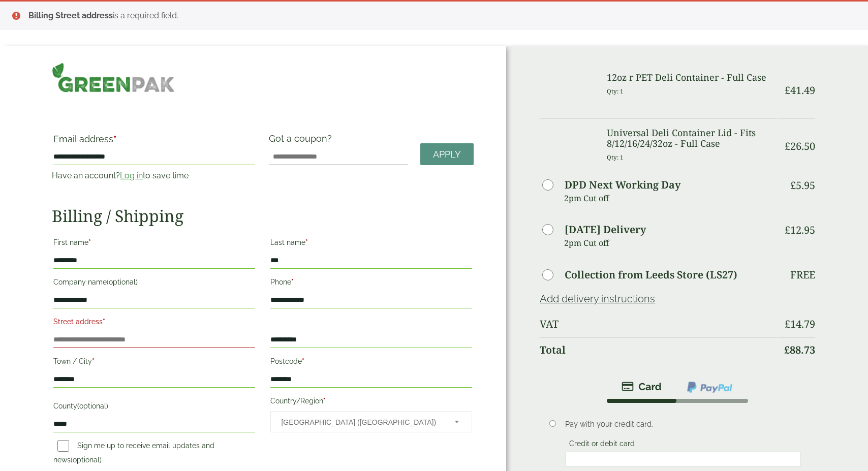 The height and width of the screenshot is (471, 868). What do you see at coordinates (799, 230) in the screenshot?
I see `bdi: 12.95` at bounding box center [799, 230].